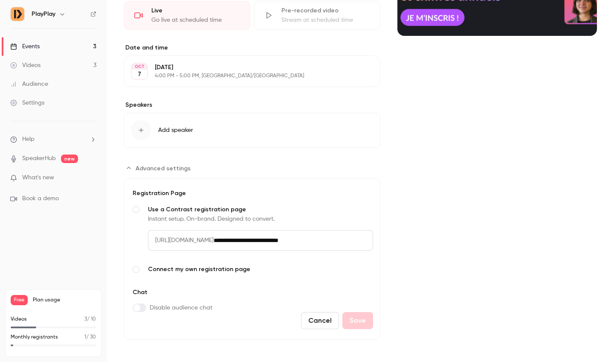  What do you see at coordinates (181, 307) in the screenshot?
I see `span: Disable audience chat` at bounding box center [181, 307].